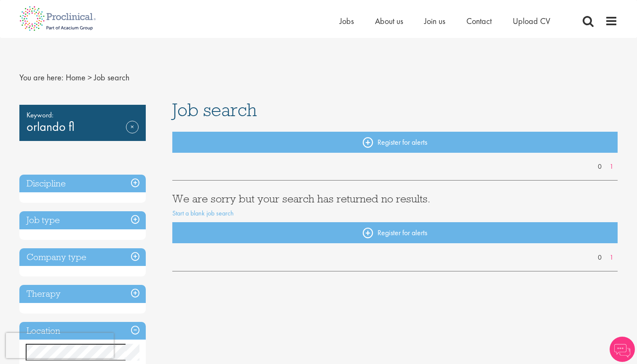 Image resolution: width=637 pixels, height=364 pixels. I want to click on span: Keyword:, so click(83, 115).